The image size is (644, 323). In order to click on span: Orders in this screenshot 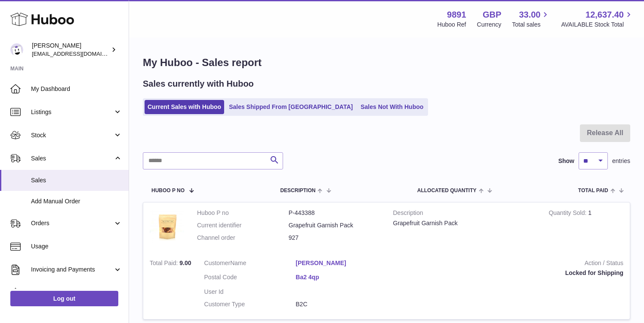, I will do `click(72, 224)`.